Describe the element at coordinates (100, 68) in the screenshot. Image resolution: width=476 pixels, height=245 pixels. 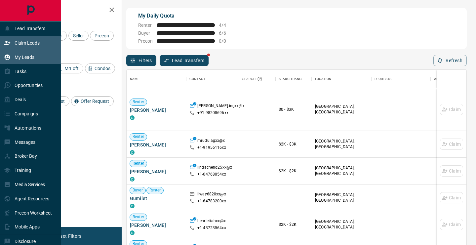
I see `div: Condos` at that location.